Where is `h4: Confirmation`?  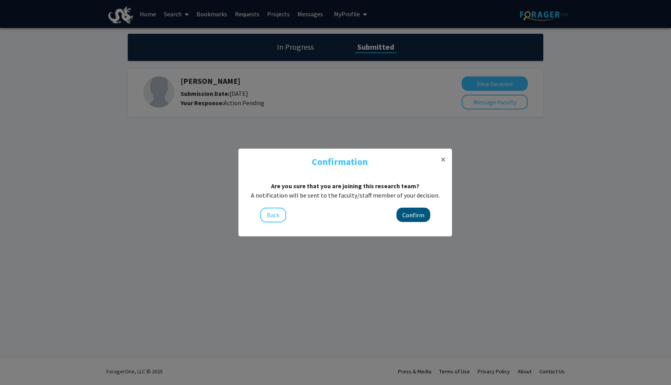 h4: Confirmation is located at coordinates (340, 162).